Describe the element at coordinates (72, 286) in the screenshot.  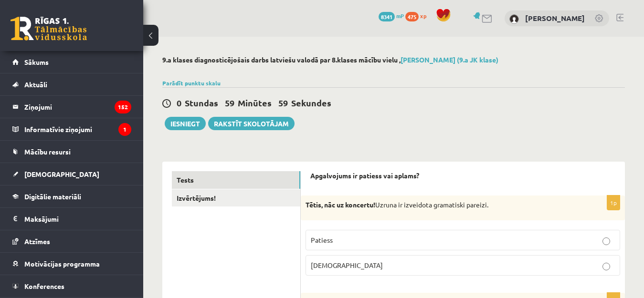
I see `a: Konferences` at that location.